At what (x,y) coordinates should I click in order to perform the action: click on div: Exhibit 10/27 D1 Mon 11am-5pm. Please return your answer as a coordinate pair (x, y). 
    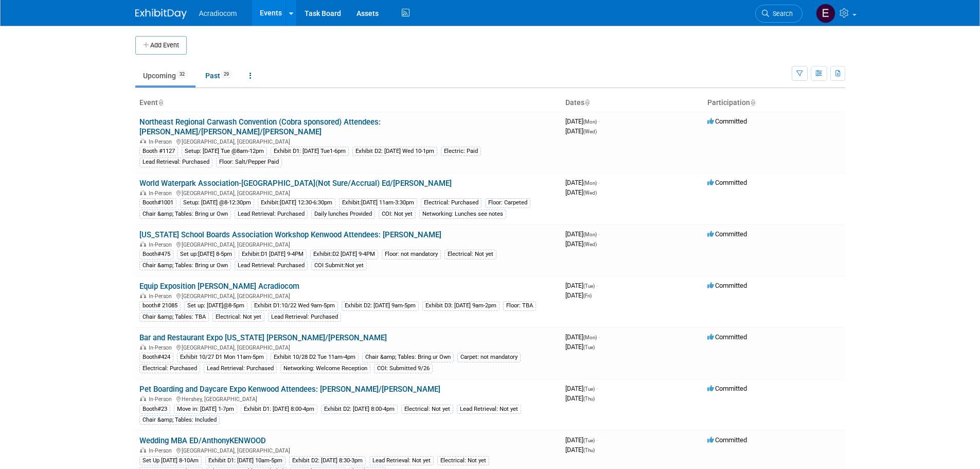
    Looking at the image, I should click on (222, 357).